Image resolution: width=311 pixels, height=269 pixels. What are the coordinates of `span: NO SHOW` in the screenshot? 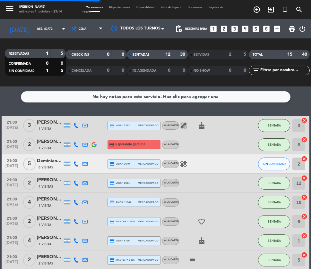 It's located at (201, 71).